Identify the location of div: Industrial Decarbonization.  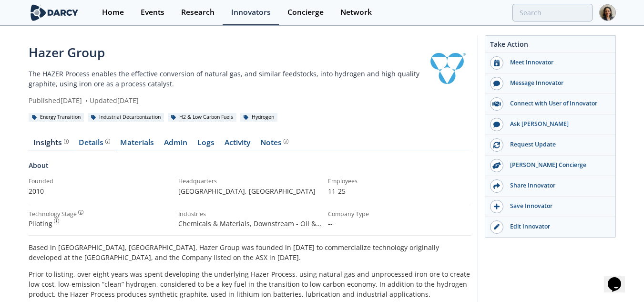
(126, 118).